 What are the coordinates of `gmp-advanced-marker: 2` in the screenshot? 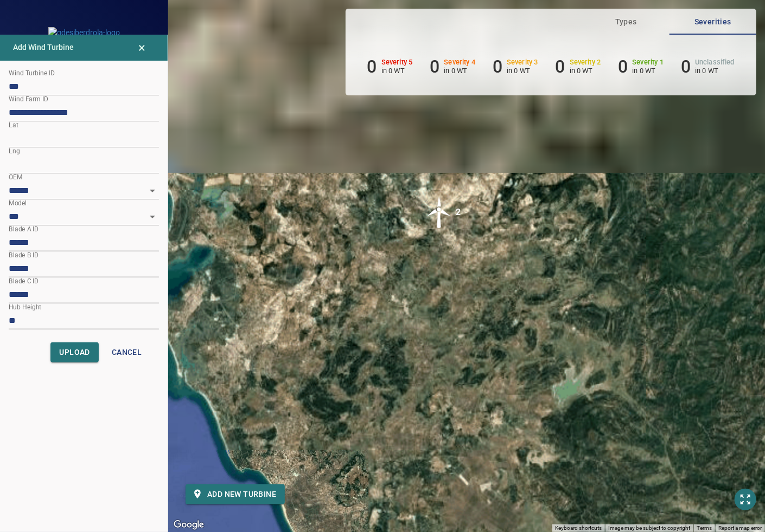 It's located at (440, 213).